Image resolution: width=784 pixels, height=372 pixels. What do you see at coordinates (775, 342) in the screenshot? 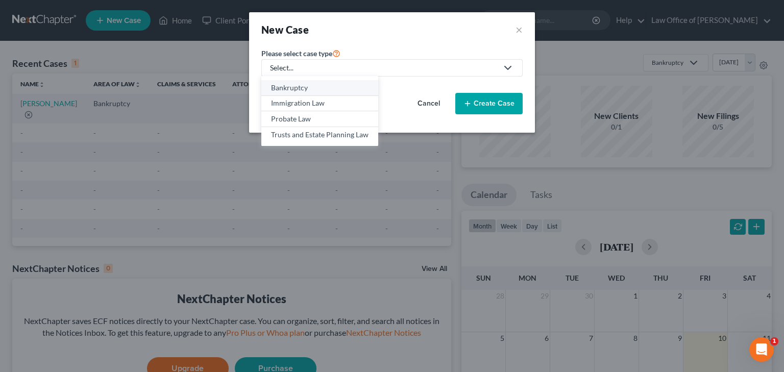
I see `span: 1` at bounding box center [775, 342].